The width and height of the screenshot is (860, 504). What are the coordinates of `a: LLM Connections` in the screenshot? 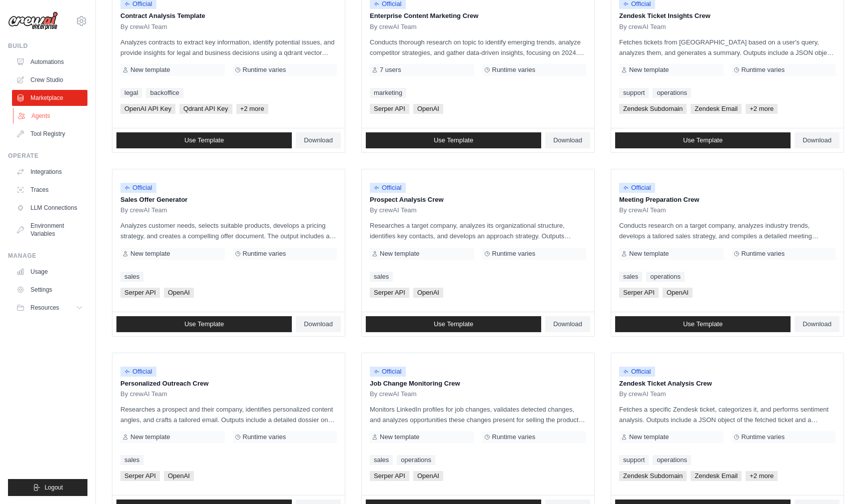 It's located at (50, 208).